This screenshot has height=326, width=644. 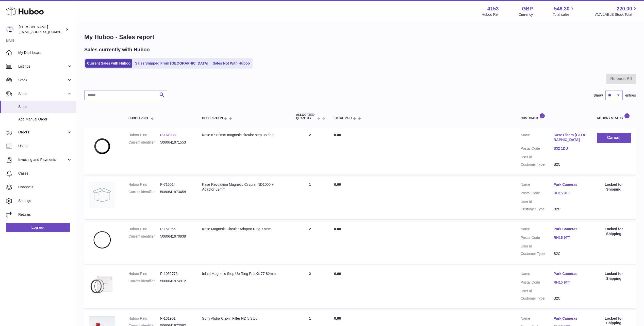 I want to click on span: Add Manual Order, so click(x=45, y=119).